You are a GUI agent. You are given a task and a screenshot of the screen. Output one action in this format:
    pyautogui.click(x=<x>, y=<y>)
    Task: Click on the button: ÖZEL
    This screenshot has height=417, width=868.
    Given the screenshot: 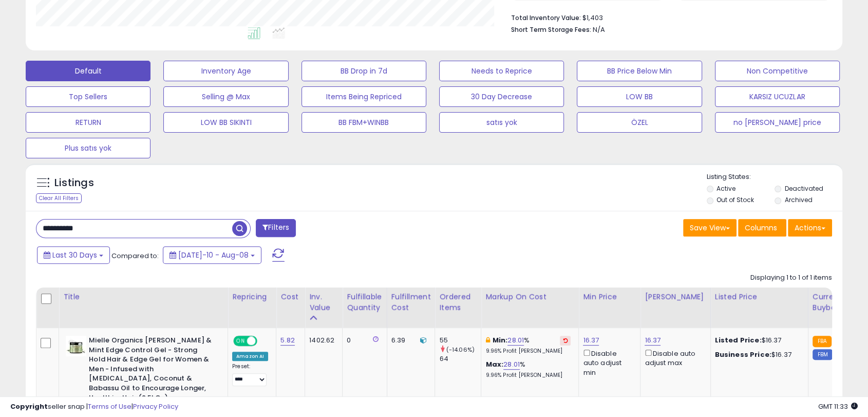 What is the action you would take?
    pyautogui.click(x=639, y=122)
    